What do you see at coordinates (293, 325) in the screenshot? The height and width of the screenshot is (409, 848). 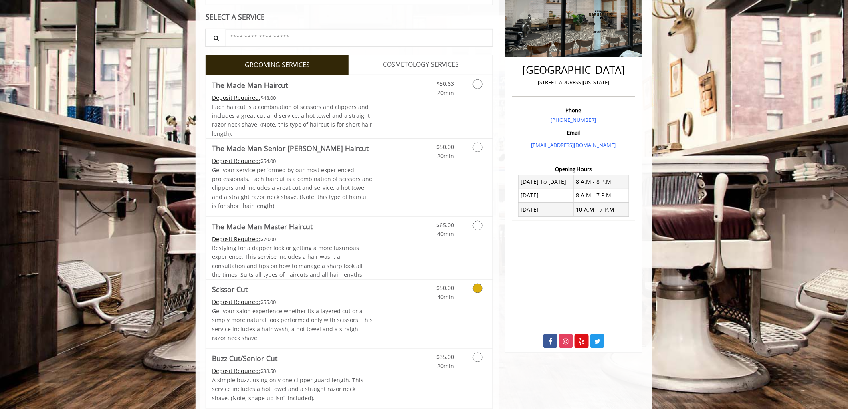 I see `p: Get your salon experience whether its a layered cut or a simply more natural look performed only ...` at bounding box center [293, 325].